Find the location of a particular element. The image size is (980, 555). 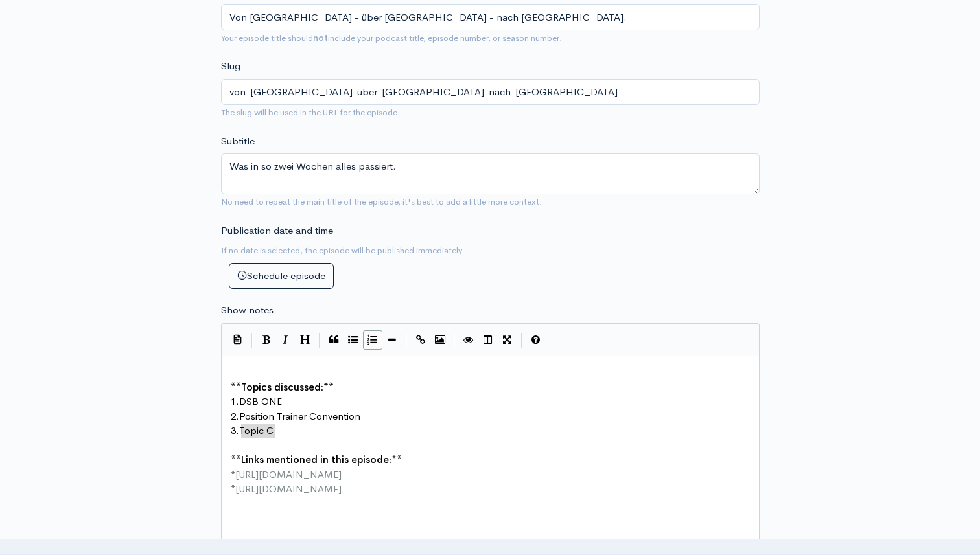

input: title-of-episode is located at coordinates (490, 92).